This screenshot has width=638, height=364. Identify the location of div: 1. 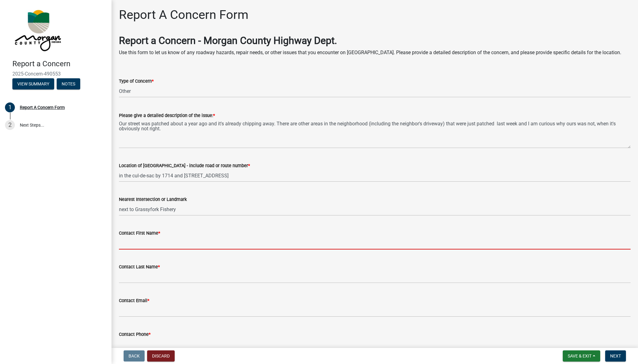
(10, 107).